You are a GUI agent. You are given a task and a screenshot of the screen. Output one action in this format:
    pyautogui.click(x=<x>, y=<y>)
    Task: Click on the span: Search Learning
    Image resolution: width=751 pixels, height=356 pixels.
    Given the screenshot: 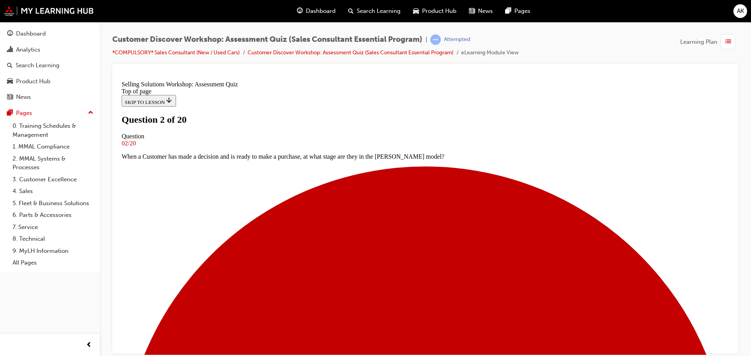 What is the action you would take?
    pyautogui.click(x=379, y=11)
    